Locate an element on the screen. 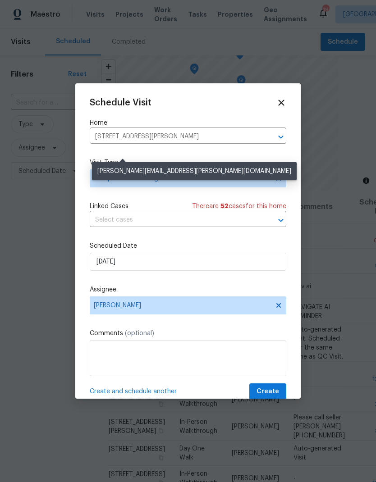  button: Create is located at coordinates (268, 391).